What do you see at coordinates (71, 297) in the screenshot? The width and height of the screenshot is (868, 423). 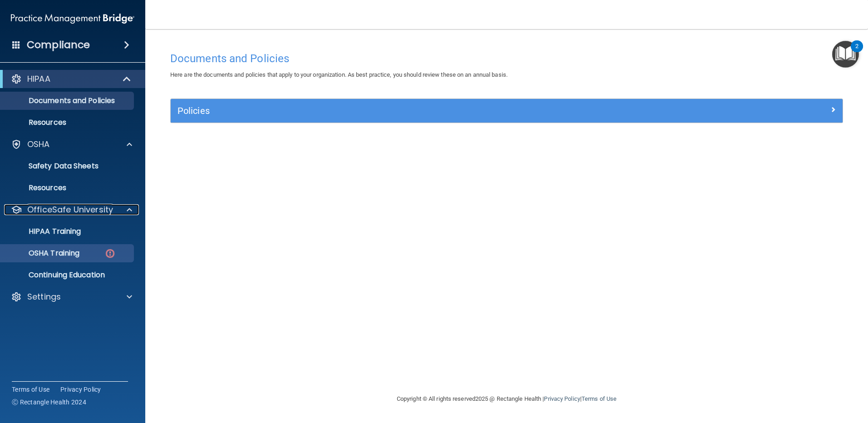 I see `a: Settings` at bounding box center [71, 297].